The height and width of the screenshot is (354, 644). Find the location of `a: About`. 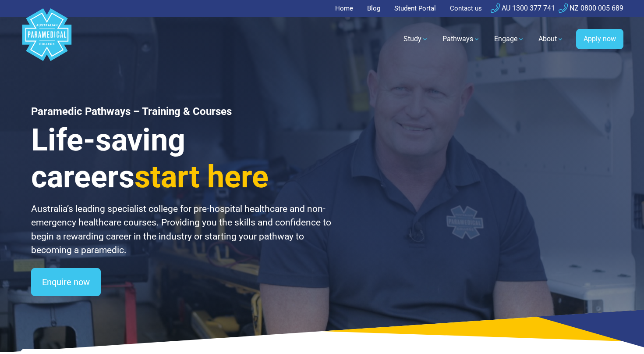

a: About is located at coordinates (551, 39).